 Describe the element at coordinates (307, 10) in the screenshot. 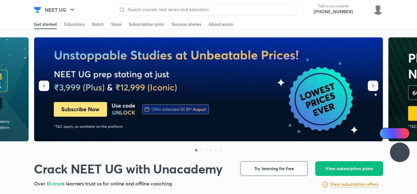

I see `img: call-us` at that location.